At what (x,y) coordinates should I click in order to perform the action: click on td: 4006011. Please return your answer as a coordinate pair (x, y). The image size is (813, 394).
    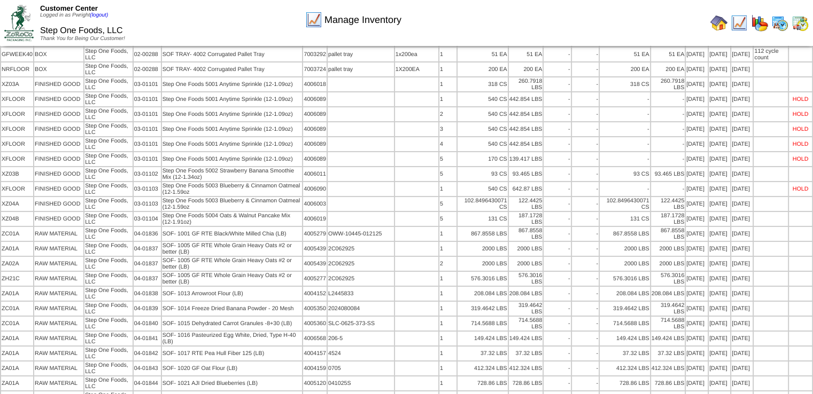
    Looking at the image, I should click on (315, 174).